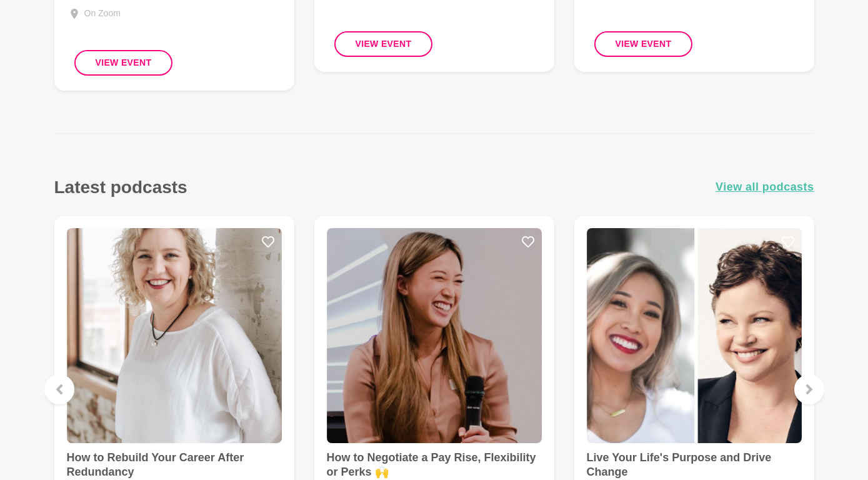  Describe the element at coordinates (434, 335) in the screenshot. I see `img: How to Negotiate a Pay Rise, Flexibility or Perks 🙌` at that location.